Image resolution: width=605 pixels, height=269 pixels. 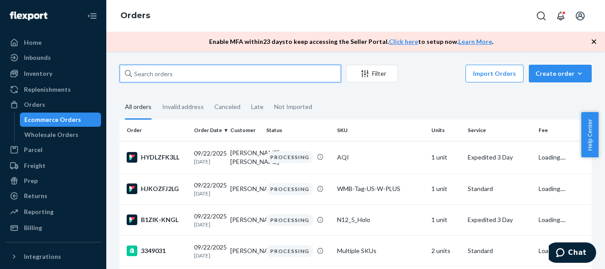 What do you see at coordinates (155, 130) in the screenshot?
I see `th: Order` at bounding box center [155, 130].